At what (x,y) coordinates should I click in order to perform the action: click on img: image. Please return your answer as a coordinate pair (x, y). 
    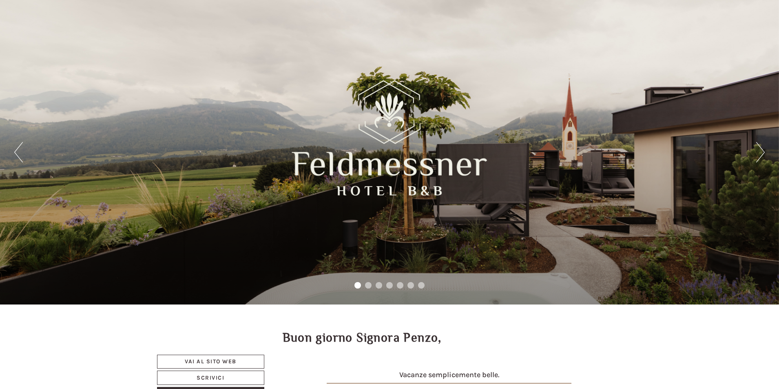
    Looking at the image, I should click on (449, 383).